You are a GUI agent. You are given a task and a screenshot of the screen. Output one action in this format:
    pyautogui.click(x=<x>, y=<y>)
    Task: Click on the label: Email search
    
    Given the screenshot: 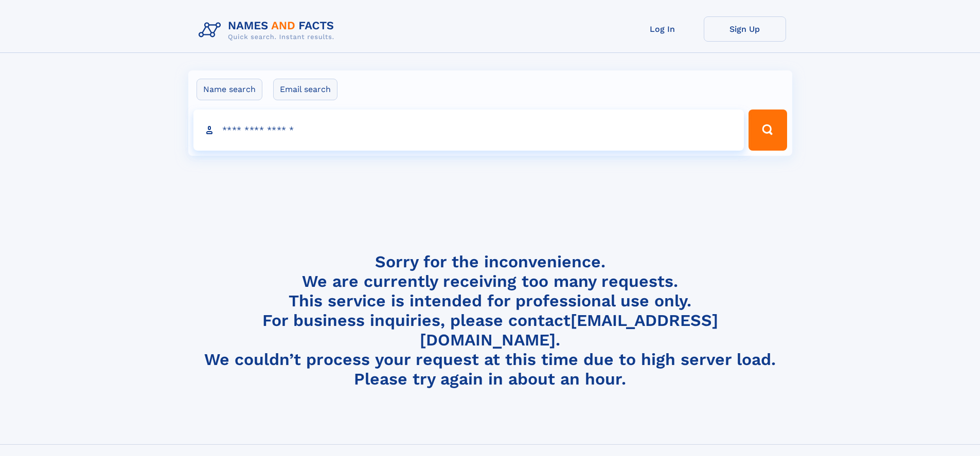 What is the action you would take?
    pyautogui.click(x=305, y=90)
    